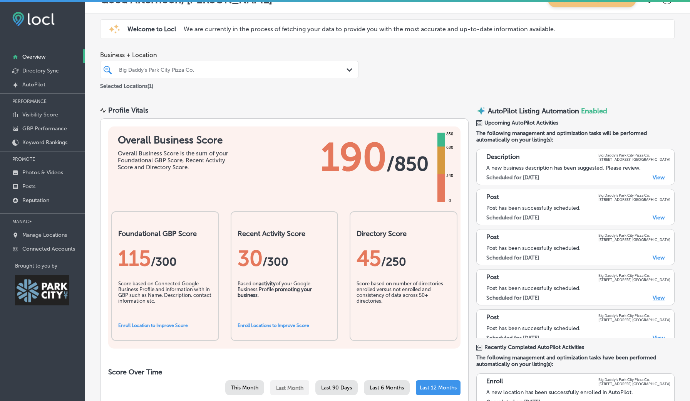 Image resolution: width=690 pixels, height=401 pixels. I want to click on span: Recently Completed AutoPilot Activities, so click(534, 347).